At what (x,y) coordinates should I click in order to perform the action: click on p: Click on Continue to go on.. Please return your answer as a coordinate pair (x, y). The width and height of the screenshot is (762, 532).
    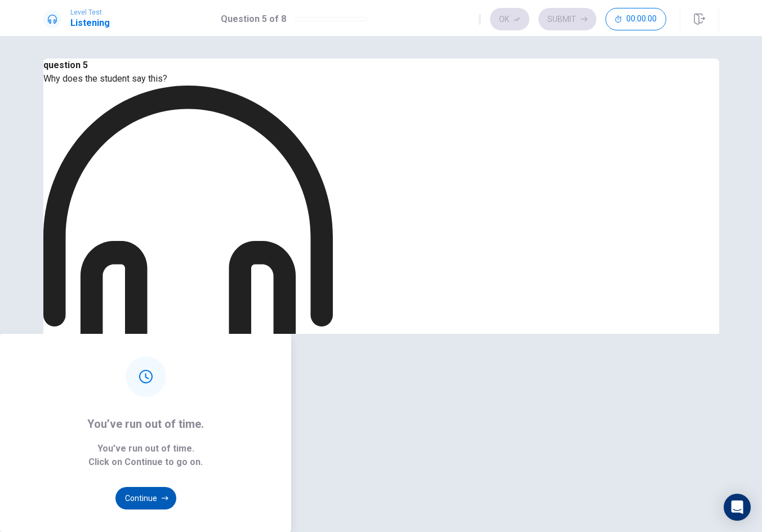
    Looking at the image, I should click on (145, 462).